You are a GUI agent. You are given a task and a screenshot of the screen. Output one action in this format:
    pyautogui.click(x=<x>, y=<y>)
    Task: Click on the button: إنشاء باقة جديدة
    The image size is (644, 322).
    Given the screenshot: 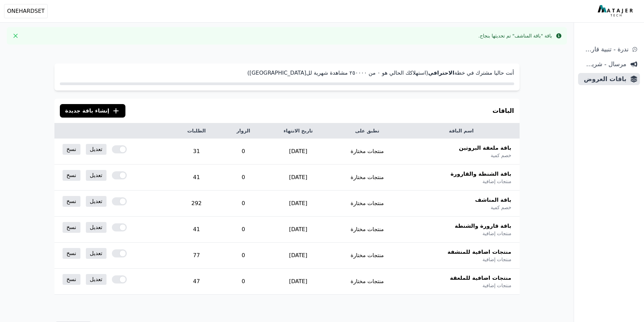 What is the action you would take?
    pyautogui.click(x=93, y=111)
    